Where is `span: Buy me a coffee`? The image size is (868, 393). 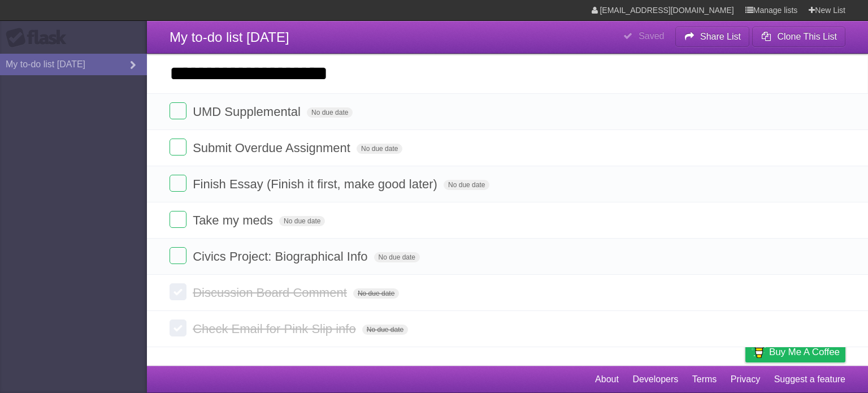
span: Buy me a coffee is located at coordinates (804, 352).